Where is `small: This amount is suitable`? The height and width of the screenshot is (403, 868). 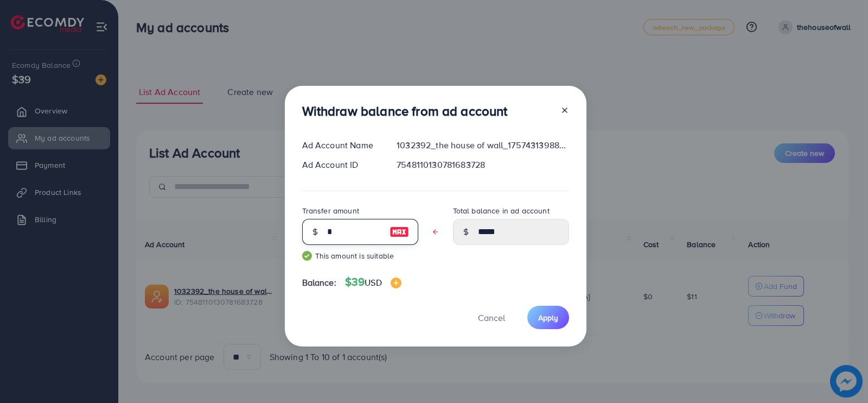
small: This amount is suitable is located at coordinates (361, 255).